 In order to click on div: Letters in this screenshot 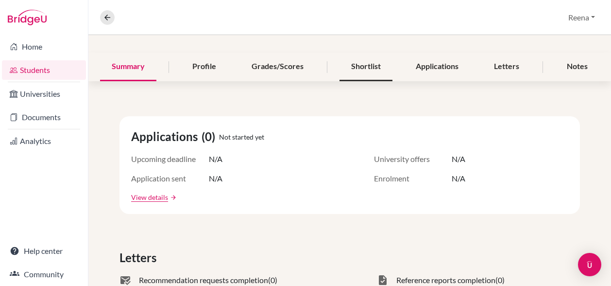, I will do `click(507, 67)`.